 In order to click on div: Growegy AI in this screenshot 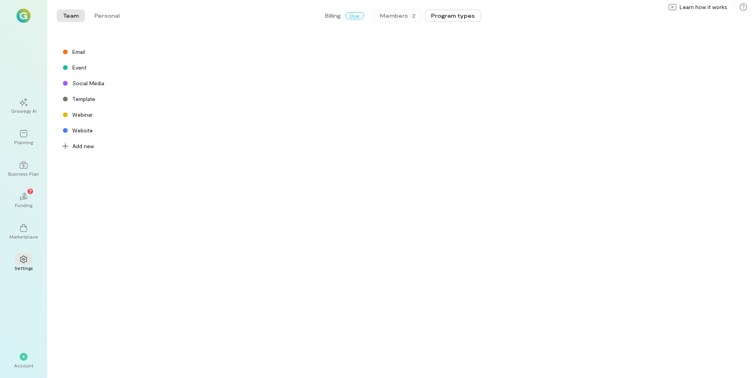, I will do `click(24, 111)`.